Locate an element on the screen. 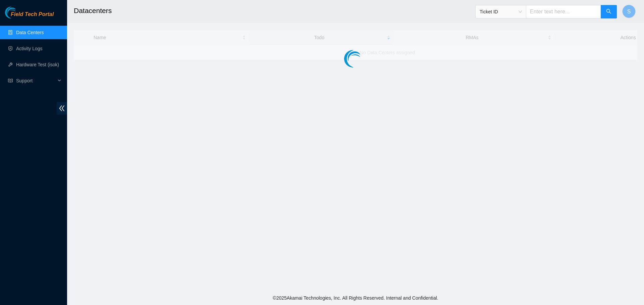 The width and height of the screenshot is (644, 305). img: Akamai Technologies is located at coordinates (19, 12).